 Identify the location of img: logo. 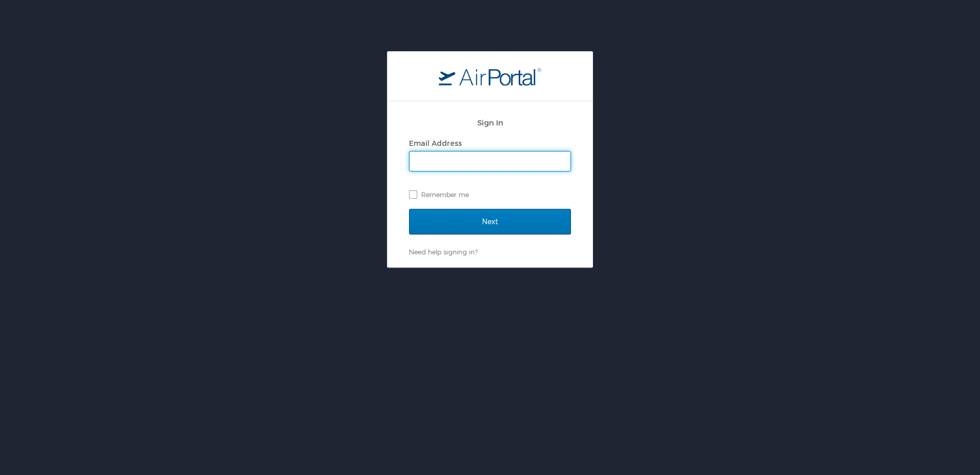
(490, 77).